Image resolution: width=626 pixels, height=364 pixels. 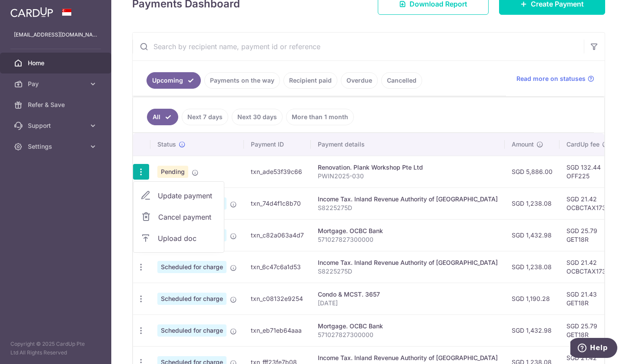 What do you see at coordinates (320, 117) in the screenshot?
I see `a: More than 1 month` at bounding box center [320, 117].